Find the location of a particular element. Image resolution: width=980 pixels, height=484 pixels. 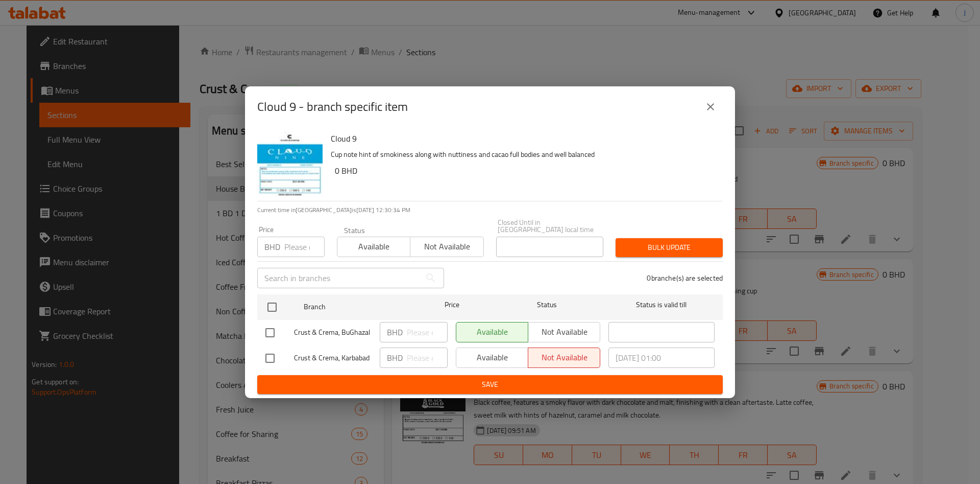

p: Cup note hint of smokiness along with nuttiness and cacao full bodies and well balanced is located at coordinates (523, 155).